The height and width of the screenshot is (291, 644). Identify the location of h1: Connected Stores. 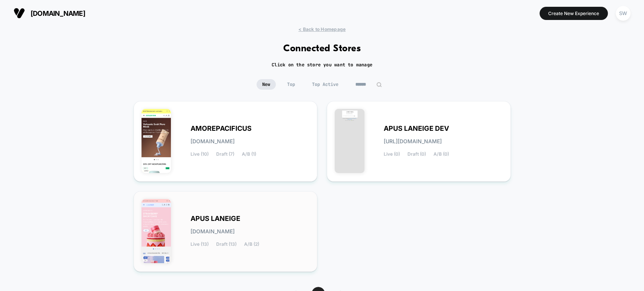
(322, 48).